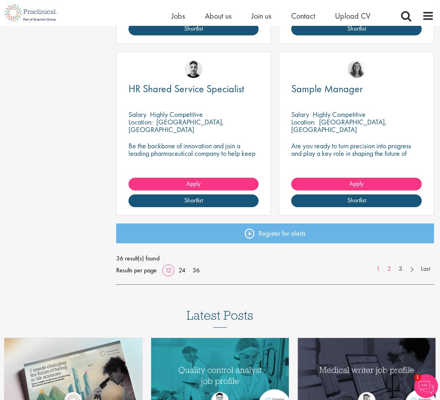 This screenshot has width=440, height=400. What do you see at coordinates (303, 16) in the screenshot?
I see `a: Contact` at bounding box center [303, 16].